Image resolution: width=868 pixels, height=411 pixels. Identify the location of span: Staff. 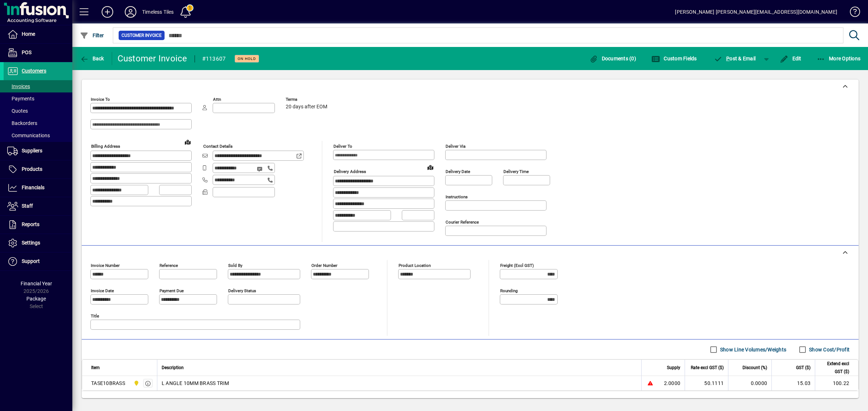
(27, 206).